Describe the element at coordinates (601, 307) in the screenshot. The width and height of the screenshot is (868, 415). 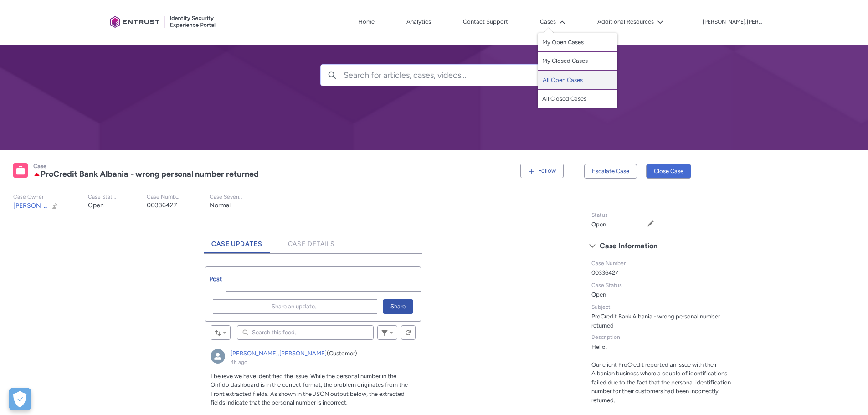
I see `span: Subject` at that location.